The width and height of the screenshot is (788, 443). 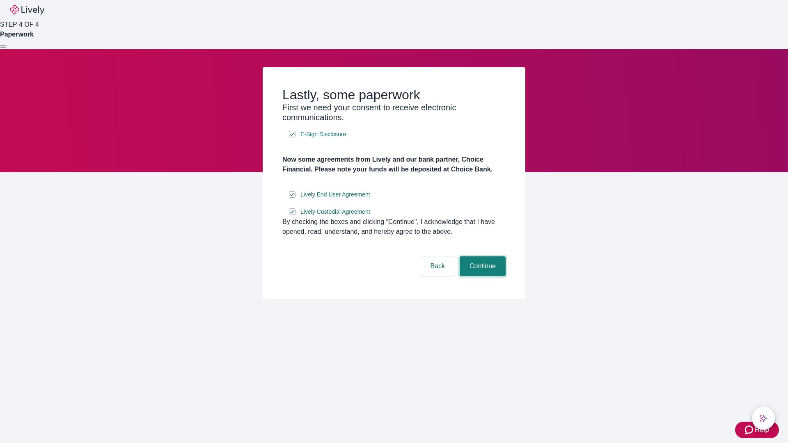 What do you see at coordinates (335, 195) in the screenshot?
I see `span: Lively End User Agreement` at bounding box center [335, 195].